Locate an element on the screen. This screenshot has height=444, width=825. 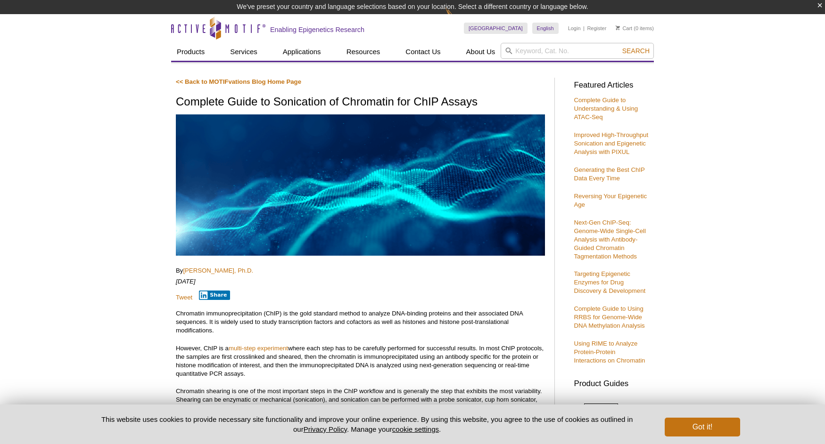
a: Services is located at coordinates (244, 52).